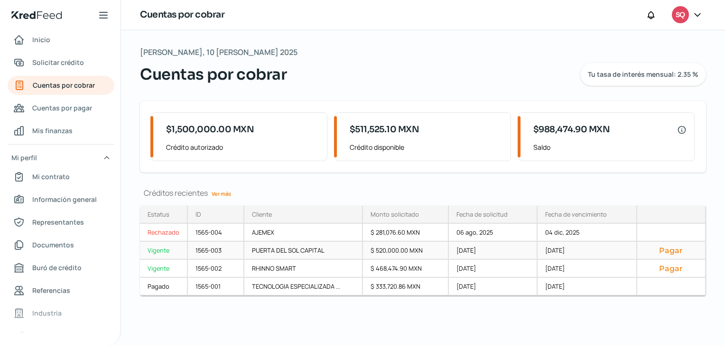 The height and width of the screenshot is (346, 725). Describe the element at coordinates (610, 147) in the screenshot. I see `span: Saldo` at that location.